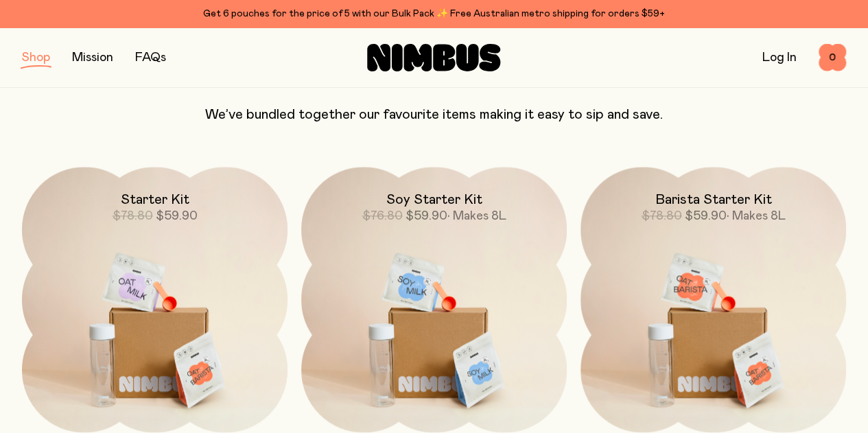 This screenshot has width=868, height=433. Describe the element at coordinates (154, 299) in the screenshot. I see `a: Starter Kit$78.80$59.90` at that location.